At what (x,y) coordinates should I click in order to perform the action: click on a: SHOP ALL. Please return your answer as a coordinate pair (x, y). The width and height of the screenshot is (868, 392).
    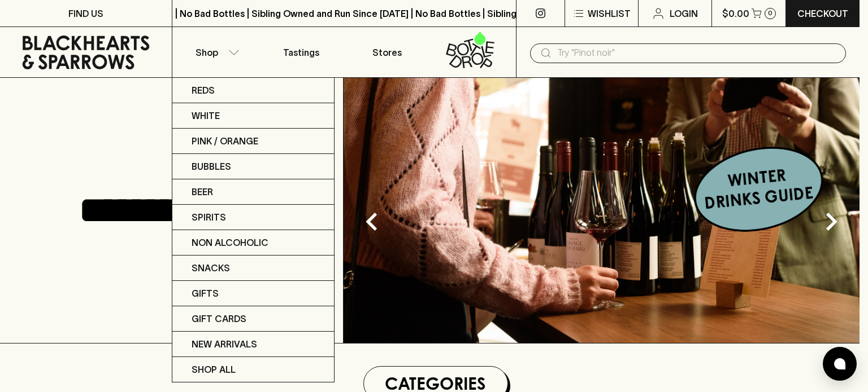
    Looking at the image, I should click on (253, 370).